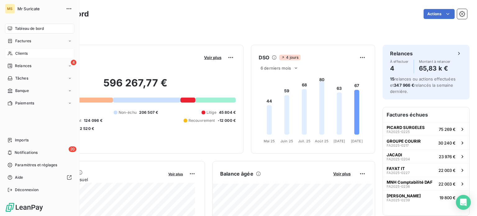 This screenshot has height=216, width=477. What do you see at coordinates (399, 68) in the screenshot?
I see `h4: 4` at bounding box center [399, 68].